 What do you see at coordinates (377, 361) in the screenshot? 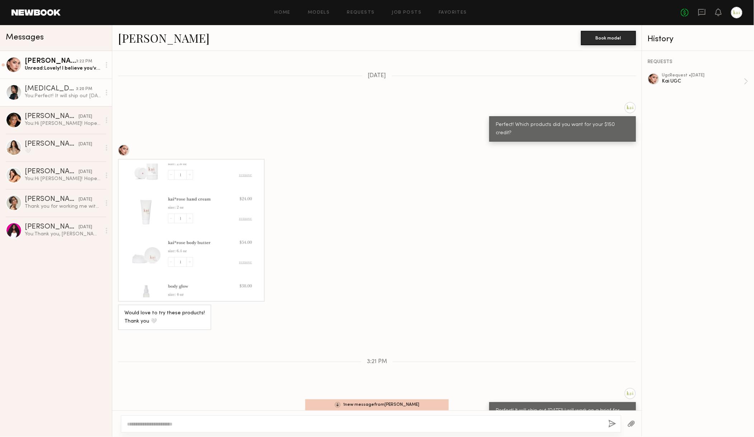
I see `span: 3:21 PM` at bounding box center [377, 361].